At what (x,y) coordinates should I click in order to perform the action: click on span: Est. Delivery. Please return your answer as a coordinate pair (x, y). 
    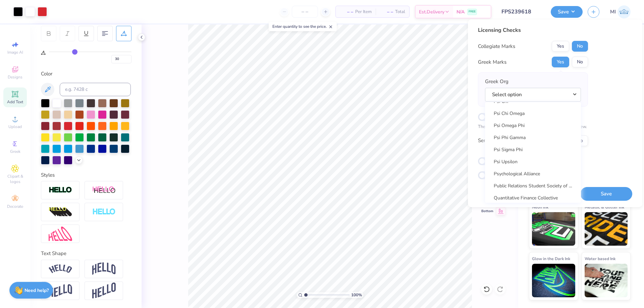
    Looking at the image, I should click on (431, 12).